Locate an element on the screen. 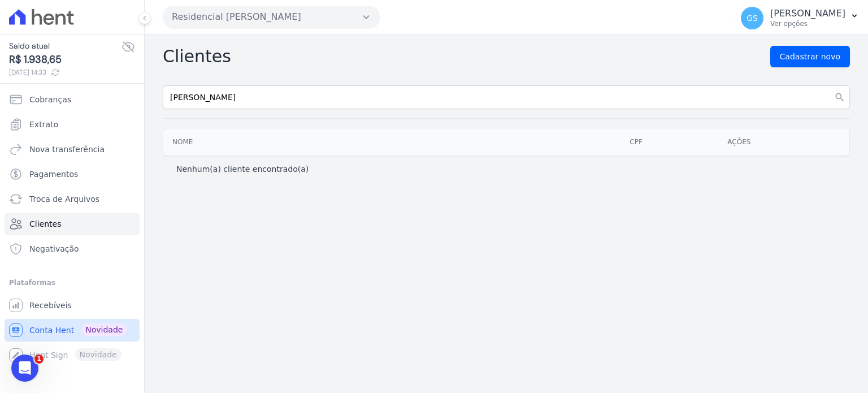  a: Clientes is located at coordinates (72, 224).